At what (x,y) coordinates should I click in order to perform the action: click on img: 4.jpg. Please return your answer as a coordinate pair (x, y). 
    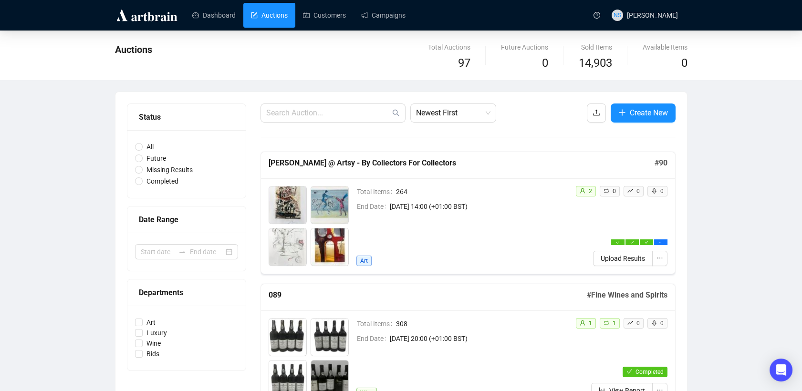
    Looking at the image, I should click on (330, 247).